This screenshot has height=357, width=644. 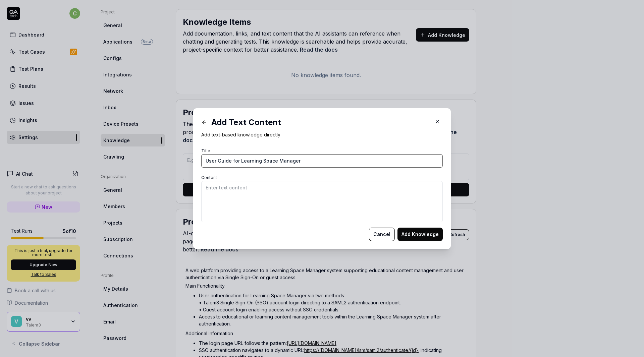 I want to click on button: Cancel, so click(x=382, y=234).